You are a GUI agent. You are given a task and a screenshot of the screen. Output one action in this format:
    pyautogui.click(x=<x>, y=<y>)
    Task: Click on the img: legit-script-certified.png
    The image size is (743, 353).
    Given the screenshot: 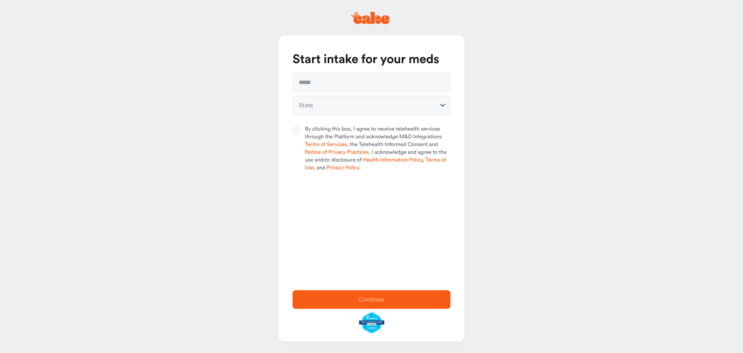 What is the action you would take?
    pyautogui.click(x=372, y=322)
    